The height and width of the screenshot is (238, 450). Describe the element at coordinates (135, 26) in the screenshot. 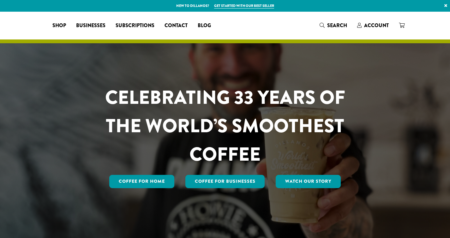

I see `span: Subscriptions` at that location.